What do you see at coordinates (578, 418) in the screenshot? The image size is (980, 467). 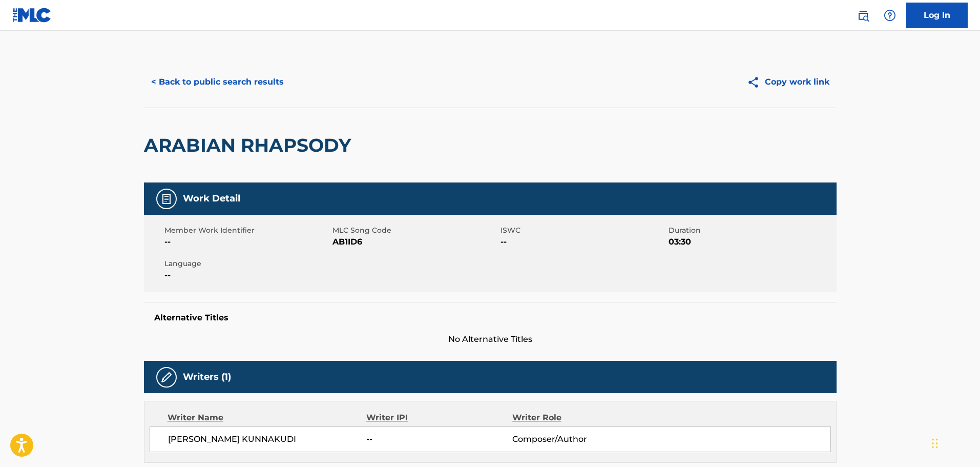 I see `div: Writer Role` at bounding box center [578, 418].